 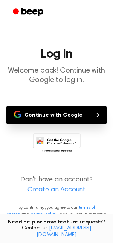 What do you see at coordinates (29, 12) in the screenshot?
I see `a: Beep` at bounding box center [29, 12].